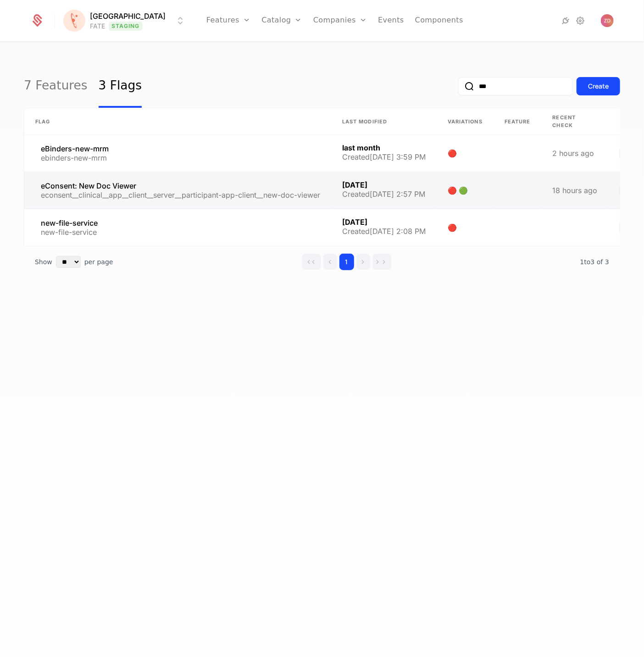 The image size is (644, 661). Describe the element at coordinates (126, 21) in the screenshot. I see `button: Select environment` at that location.